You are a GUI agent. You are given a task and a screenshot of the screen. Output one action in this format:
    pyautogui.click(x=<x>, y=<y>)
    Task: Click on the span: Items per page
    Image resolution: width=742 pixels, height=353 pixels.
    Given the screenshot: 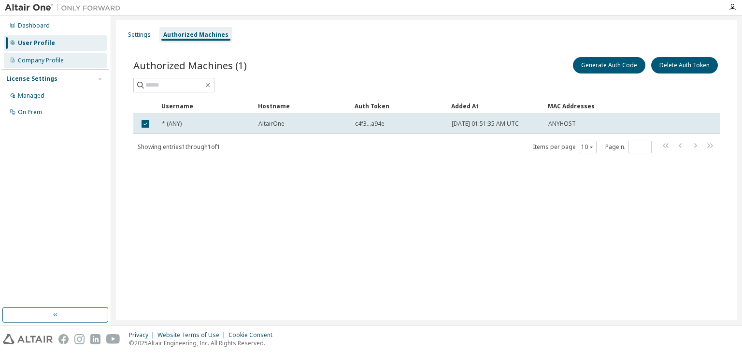 What is the action you would take?
    pyautogui.click(x=565, y=147)
    